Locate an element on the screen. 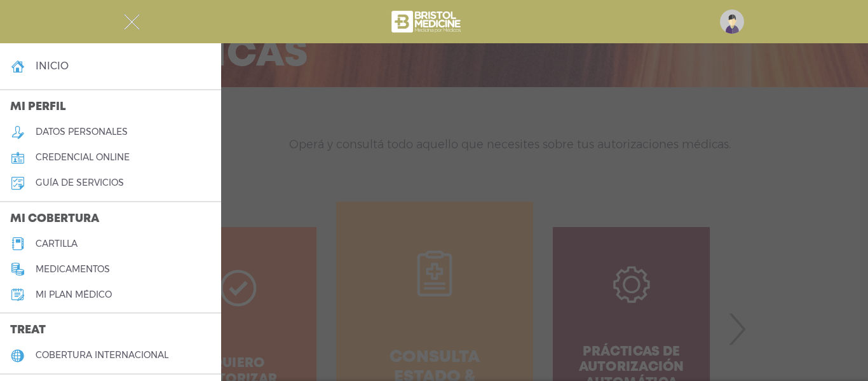 This screenshot has height=381, width=868. h5: cartilla is located at coordinates (57, 243).